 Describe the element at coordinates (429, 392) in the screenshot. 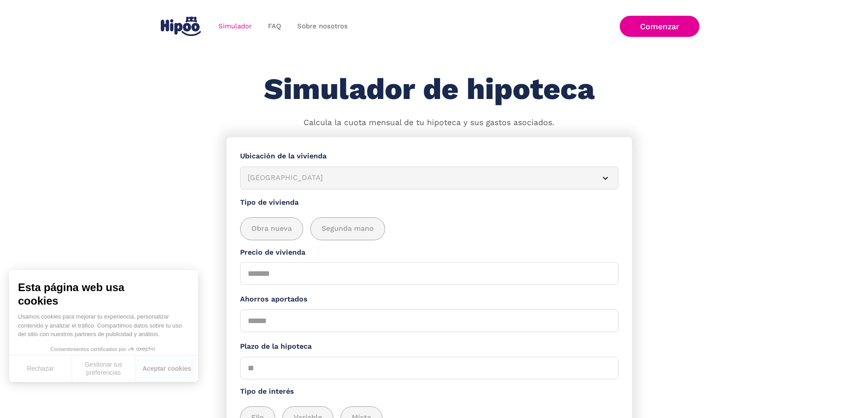

I see `label: Tipo de interés` at that location.